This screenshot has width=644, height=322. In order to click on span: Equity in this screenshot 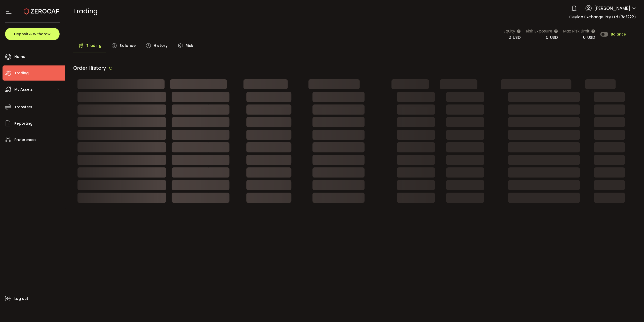, I will do `click(509, 31)`.